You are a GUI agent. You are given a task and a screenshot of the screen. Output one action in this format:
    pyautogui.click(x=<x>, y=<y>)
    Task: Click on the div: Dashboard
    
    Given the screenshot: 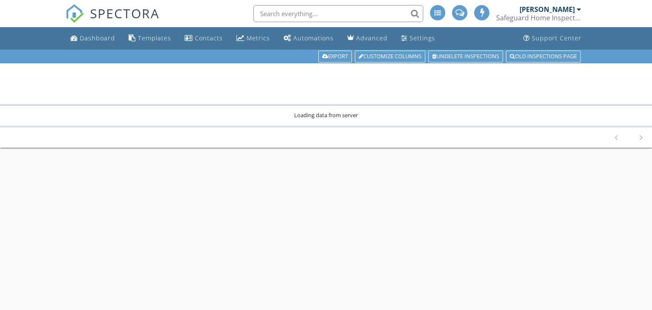 What is the action you would take?
    pyautogui.click(x=97, y=38)
    